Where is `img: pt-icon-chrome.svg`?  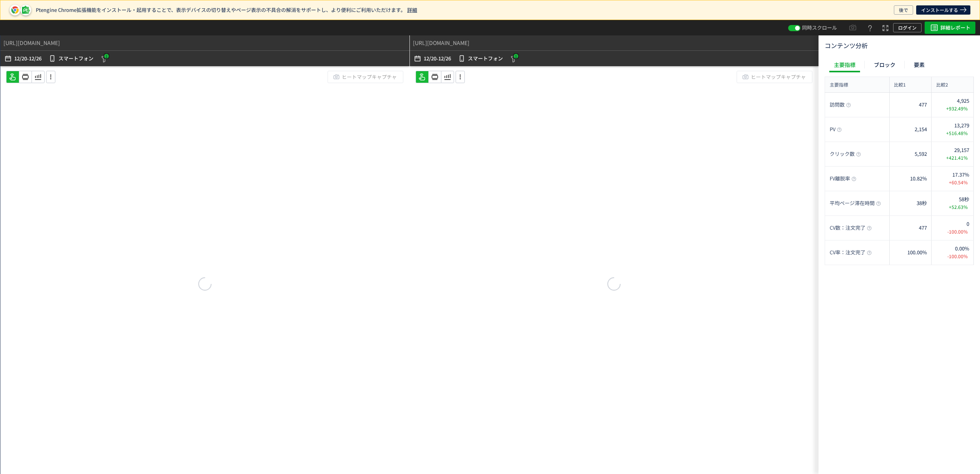
img: pt-icon-chrome.svg is located at coordinates (15, 10).